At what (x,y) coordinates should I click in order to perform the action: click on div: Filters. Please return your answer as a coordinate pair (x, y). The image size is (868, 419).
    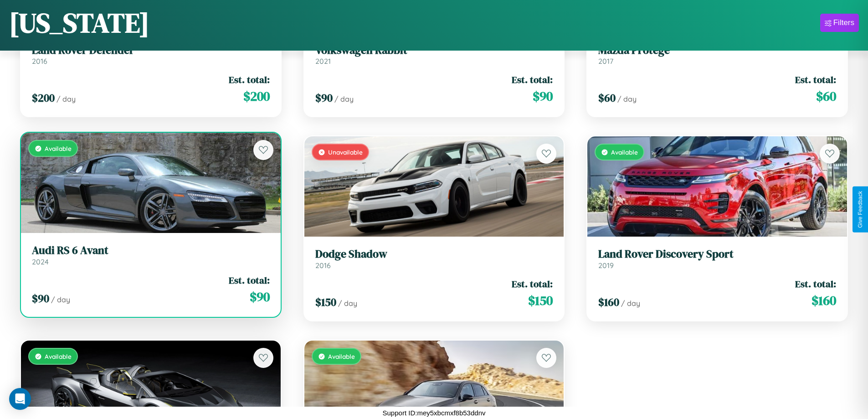
    Looking at the image, I should click on (844, 23).